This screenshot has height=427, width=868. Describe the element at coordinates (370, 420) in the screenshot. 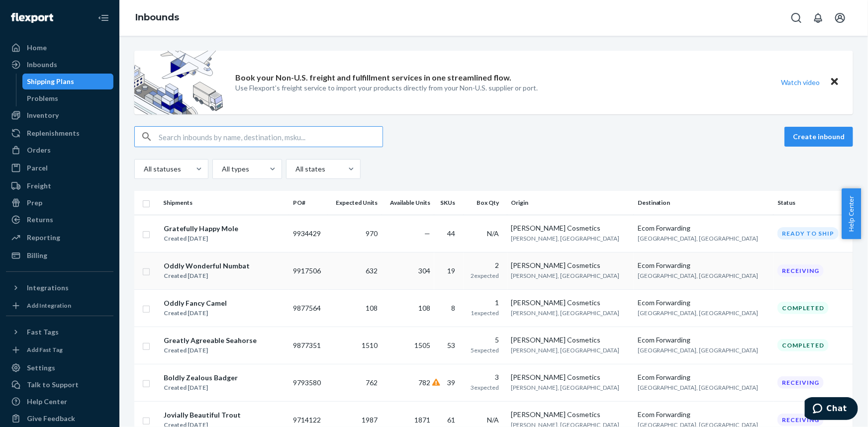

I see `span: 1987` at that location.